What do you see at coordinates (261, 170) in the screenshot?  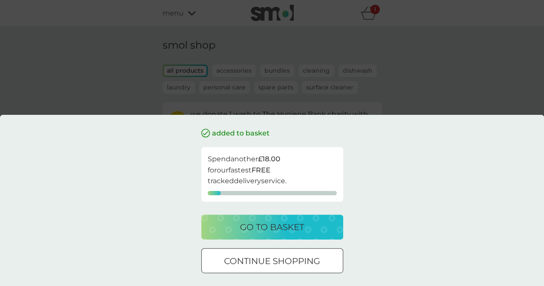 I see `strong: FREE` at bounding box center [261, 170].